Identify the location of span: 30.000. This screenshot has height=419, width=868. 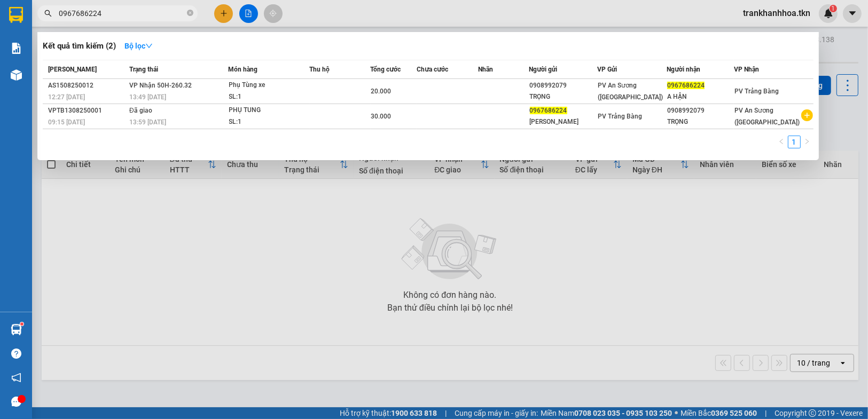
(381, 116).